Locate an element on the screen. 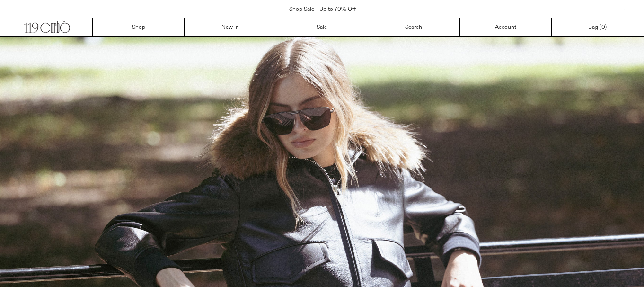 The image size is (644, 287). a: Bag () is located at coordinates (598, 27).